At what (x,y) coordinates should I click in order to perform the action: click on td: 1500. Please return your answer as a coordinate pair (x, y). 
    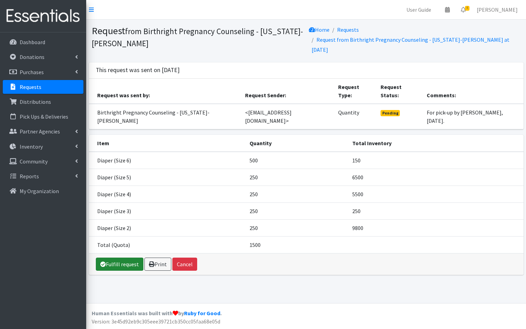
    Looking at the image, I should click on (297, 244).